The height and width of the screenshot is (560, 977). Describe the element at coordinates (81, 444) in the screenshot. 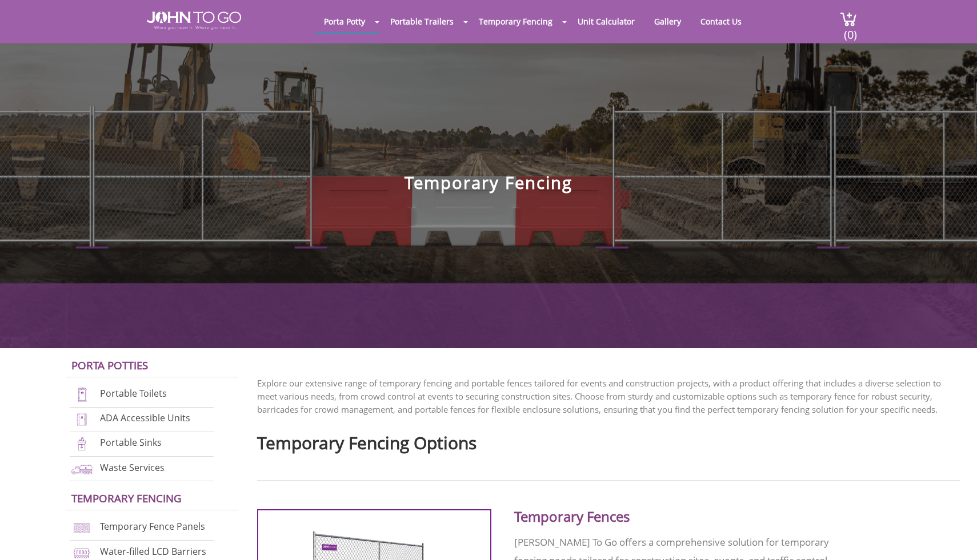

I see `img: portable-sinks-new.png` at that location.